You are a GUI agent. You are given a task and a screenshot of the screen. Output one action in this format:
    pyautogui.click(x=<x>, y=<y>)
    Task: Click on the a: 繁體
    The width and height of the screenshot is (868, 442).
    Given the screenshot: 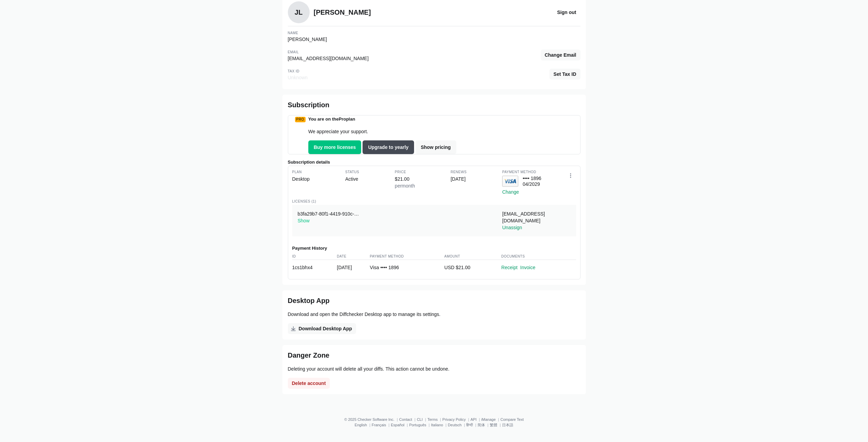 What is the action you would take?
    pyautogui.click(x=493, y=425)
    